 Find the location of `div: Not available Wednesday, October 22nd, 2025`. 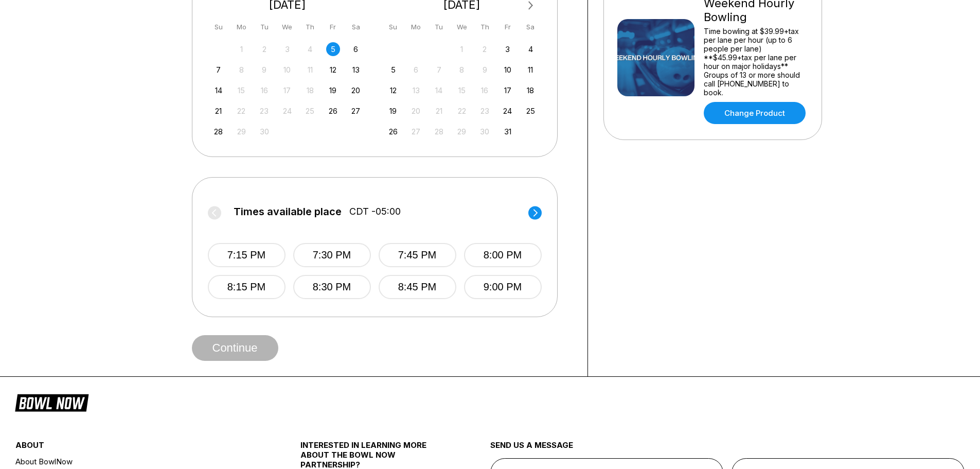

div: Not available Wednesday, October 22nd, 2025 is located at coordinates (461, 111).